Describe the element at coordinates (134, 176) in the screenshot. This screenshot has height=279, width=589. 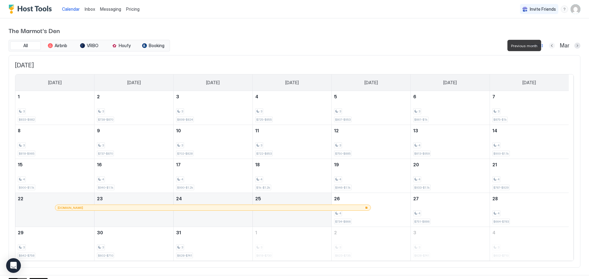
I see `td: March 16, 2026` at that location.